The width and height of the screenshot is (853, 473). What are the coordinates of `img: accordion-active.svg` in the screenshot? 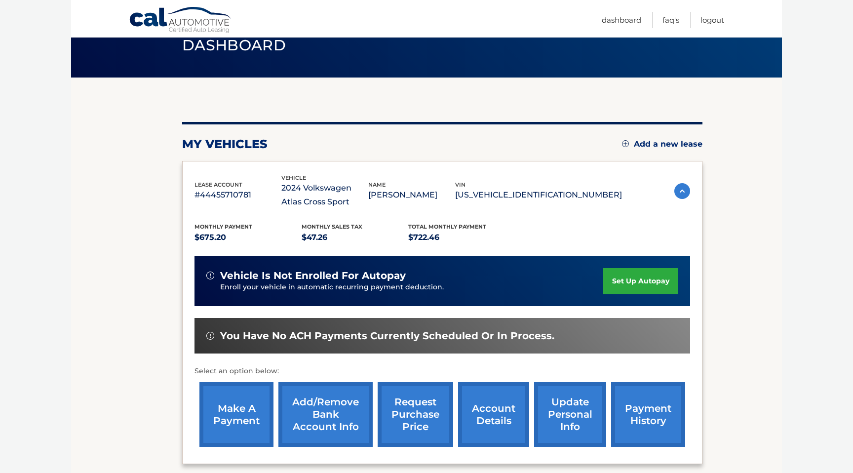 It's located at (682, 191).